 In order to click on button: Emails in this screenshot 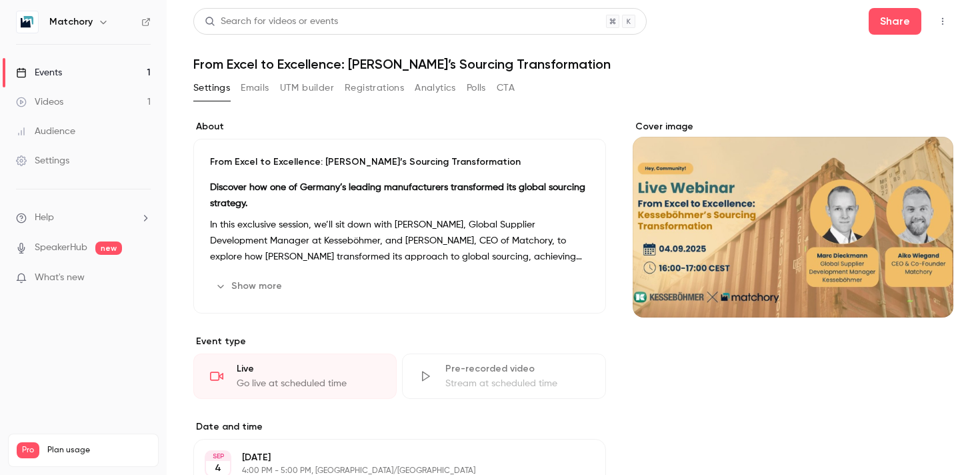, I will do `click(255, 88)`.